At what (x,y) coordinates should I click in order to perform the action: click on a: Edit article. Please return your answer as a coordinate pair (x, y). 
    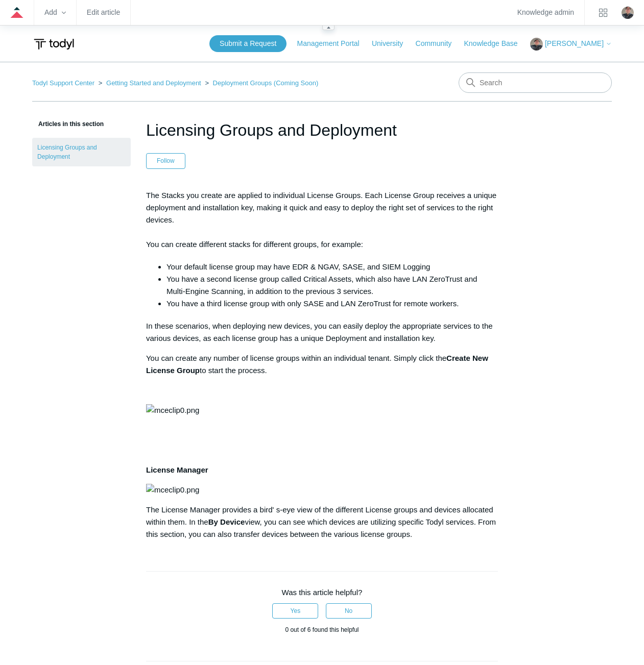
    Looking at the image, I should click on (103, 12).